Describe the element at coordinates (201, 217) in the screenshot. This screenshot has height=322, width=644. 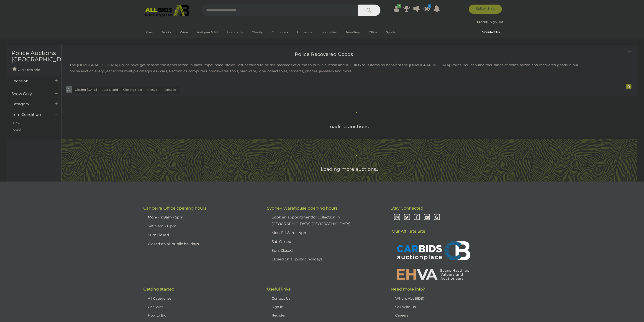
I see `li: Mon-Fri: 9am - 5pm` at that location.